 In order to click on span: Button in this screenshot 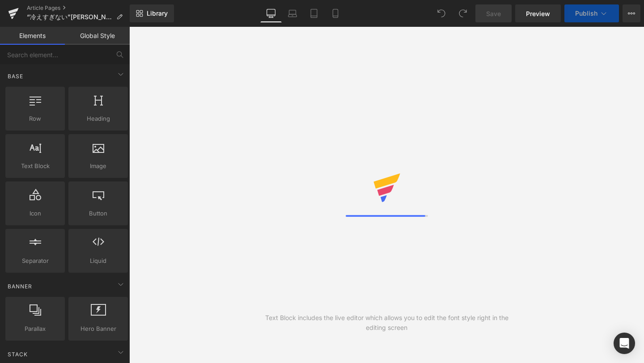, I will do `click(98, 213)`.